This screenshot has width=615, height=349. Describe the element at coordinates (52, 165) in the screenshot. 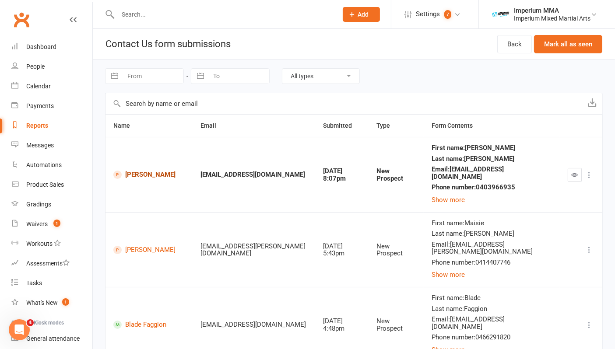

I see `a: Automations` at that location.